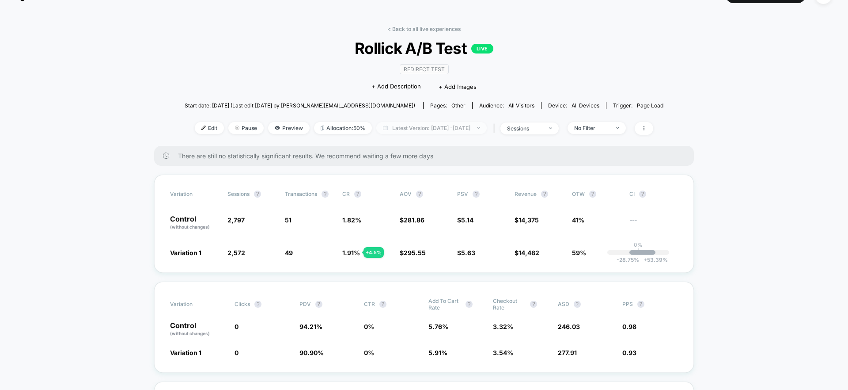 The width and height of the screenshot is (848, 390). I want to click on span: PSV, so click(463, 194).